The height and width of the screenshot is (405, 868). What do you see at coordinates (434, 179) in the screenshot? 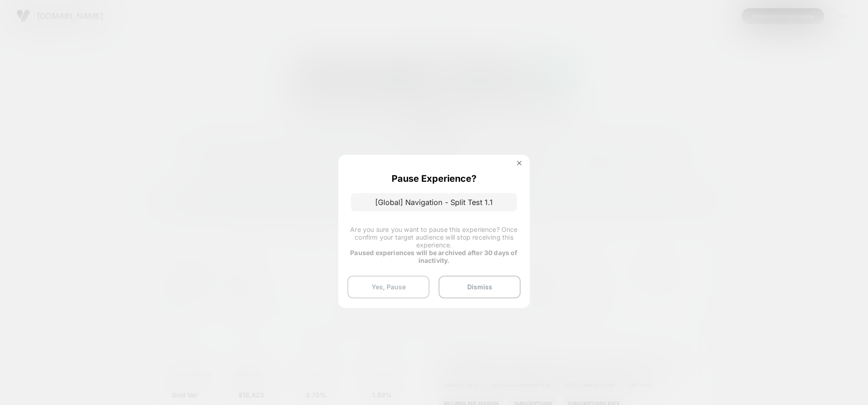
I see `p: Pause Experience?` at bounding box center [434, 179].